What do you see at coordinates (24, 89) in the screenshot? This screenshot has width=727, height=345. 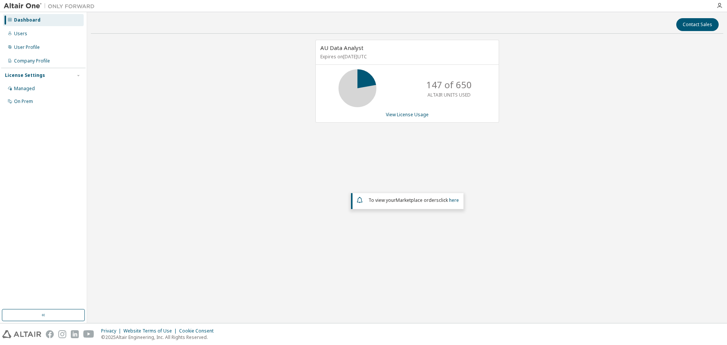 I see `div: Managed` at bounding box center [24, 89].